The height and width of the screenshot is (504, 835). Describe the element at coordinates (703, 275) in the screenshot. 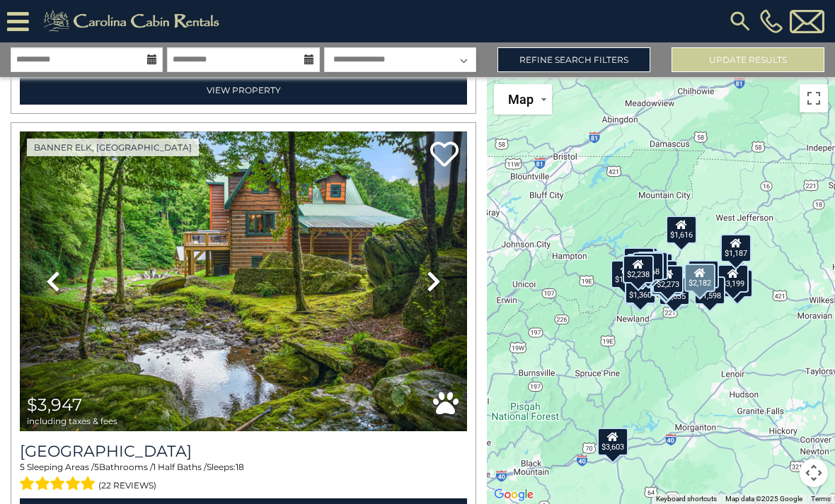

I see `div: $1,321` at that location.